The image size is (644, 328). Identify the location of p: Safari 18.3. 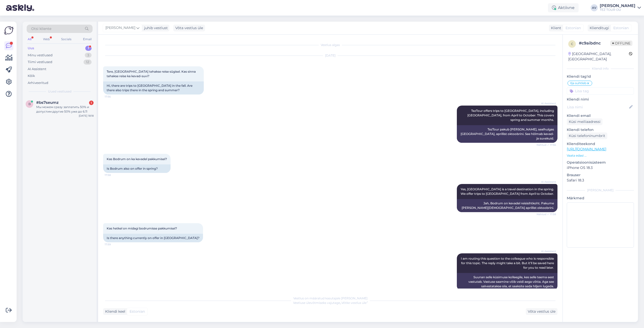
(600, 180).